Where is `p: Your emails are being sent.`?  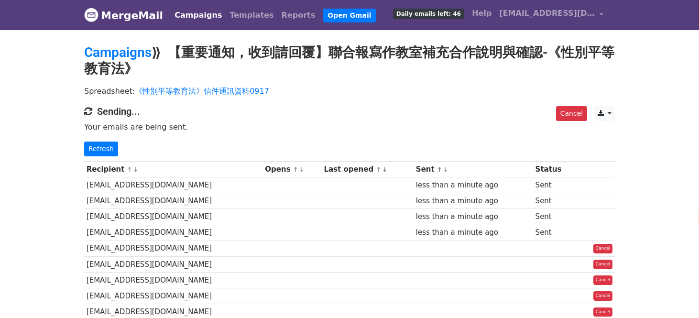
p: Your emails are being sent. is located at coordinates (349, 127).